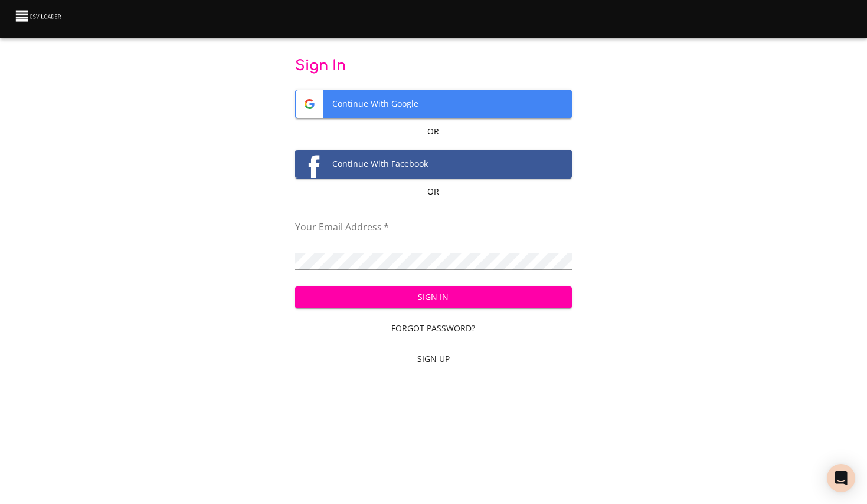 The image size is (867, 504). I want to click on span: Continue With Google, so click(433, 104).